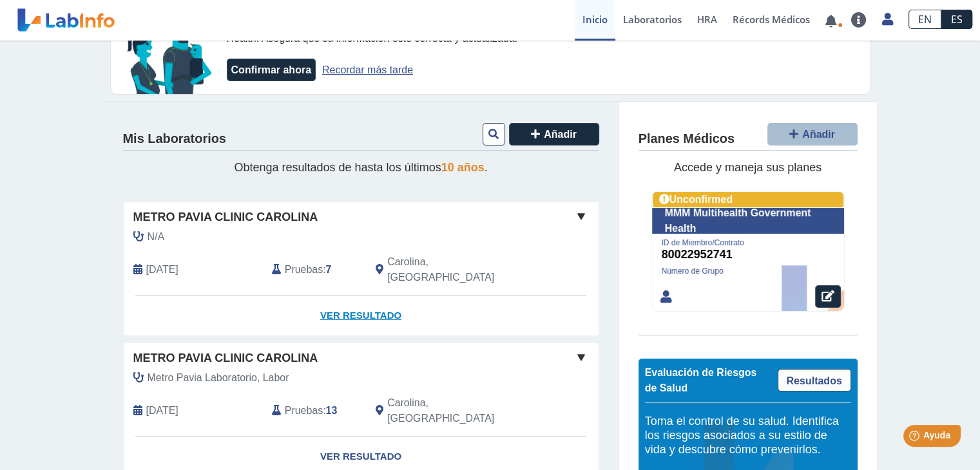 The width and height of the screenshot is (980, 470). Describe the element at coordinates (447, 30) in the screenshot. I see `span: su información clínica muestra que has estado bajo la cubierta de MMM Multihealth Government Heal...` at that location.